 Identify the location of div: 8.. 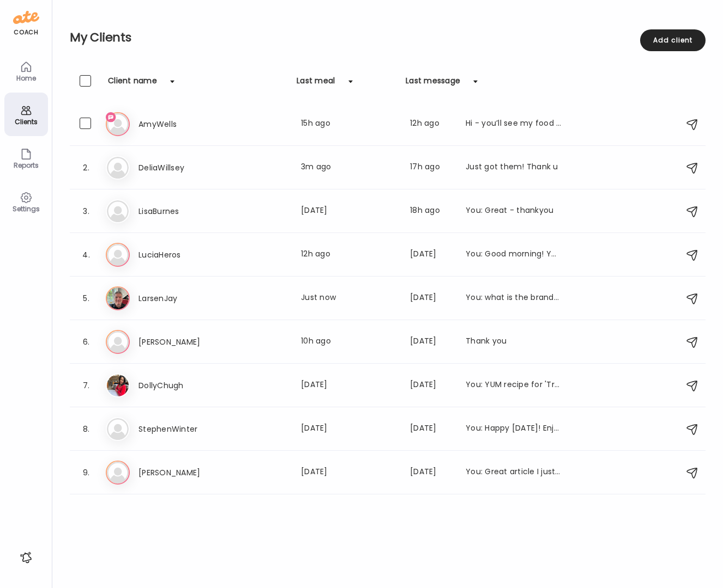
(86, 429).